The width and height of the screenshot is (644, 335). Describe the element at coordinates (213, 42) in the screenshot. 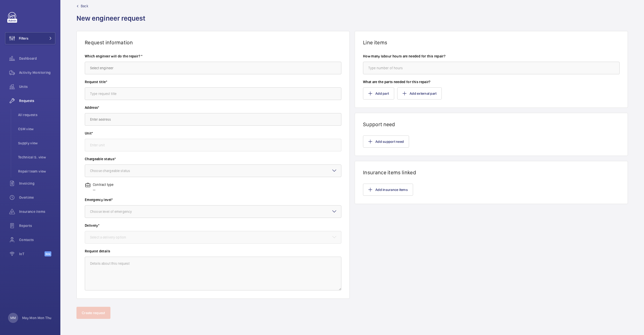

I see `h1: Request information` at that location.